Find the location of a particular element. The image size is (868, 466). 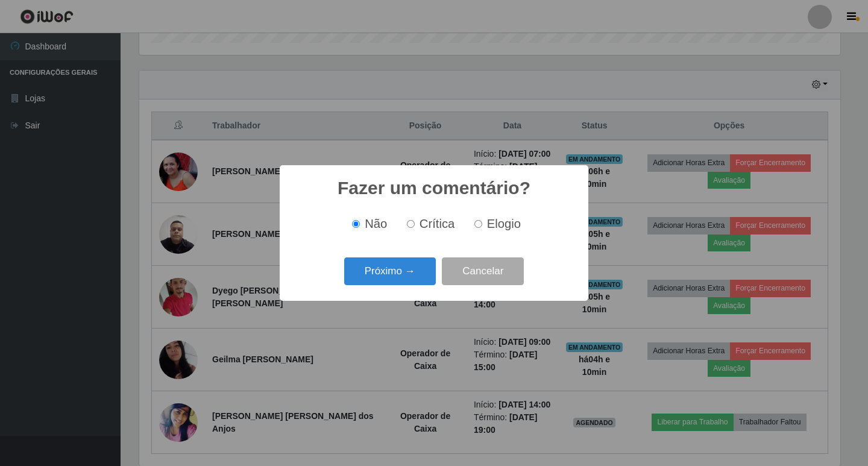

h2: Fazer um comentário? is located at coordinates (434, 188).